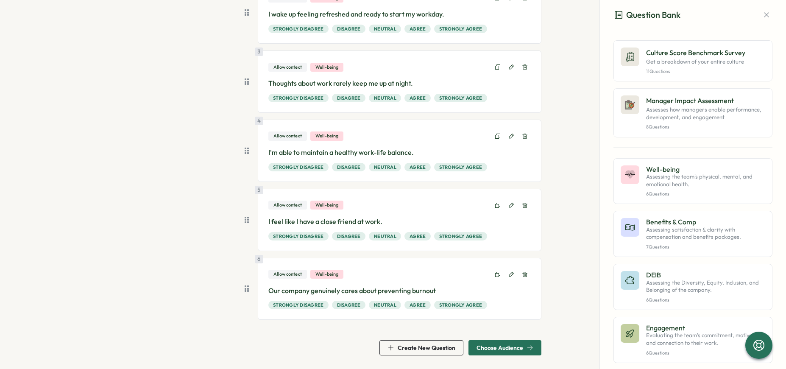  Describe the element at coordinates (426, 348) in the screenshot. I see `span: Create New Question` at that location.